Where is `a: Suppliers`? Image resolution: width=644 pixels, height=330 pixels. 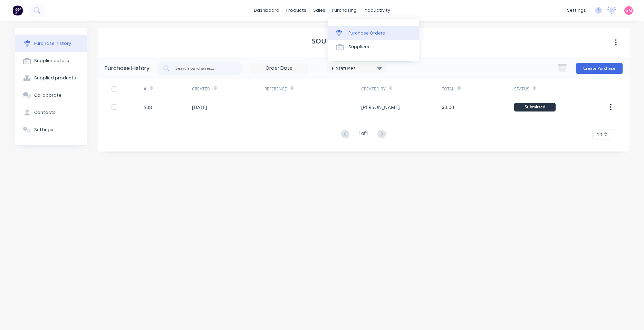
a: Suppliers is located at coordinates (373, 47).